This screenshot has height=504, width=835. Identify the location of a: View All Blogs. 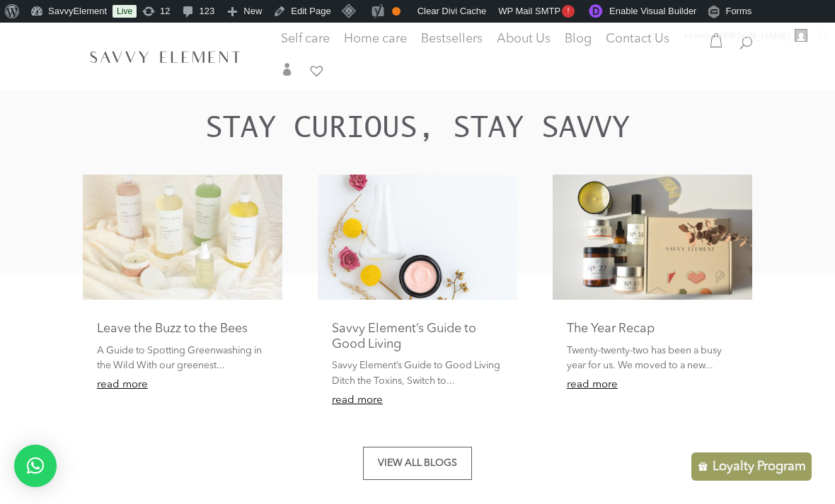
(418, 463).